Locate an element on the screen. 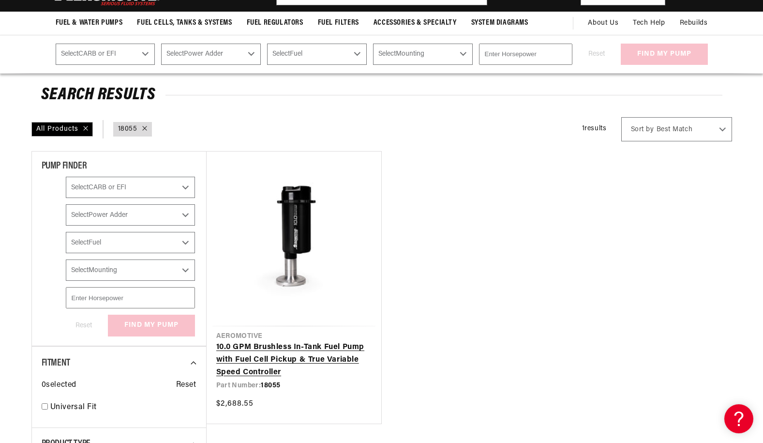  summary: Tech Help is located at coordinates (649, 23).